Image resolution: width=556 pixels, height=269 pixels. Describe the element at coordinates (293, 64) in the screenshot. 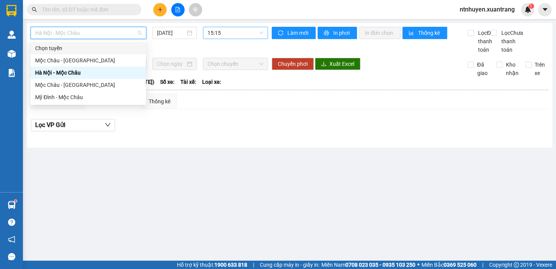

I see `button: Chuyển phơi` at that location.